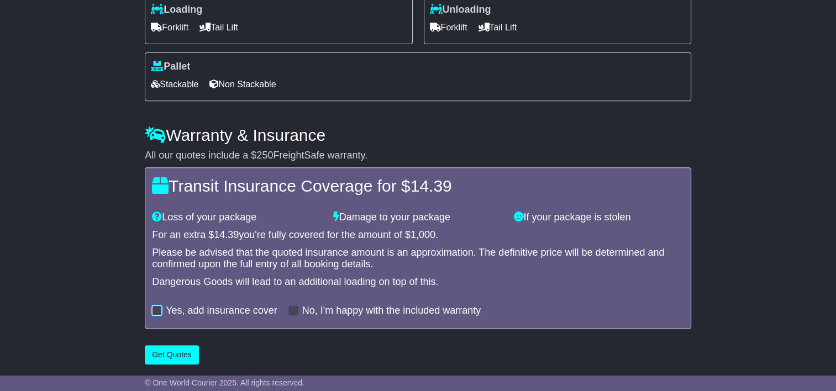 Image resolution: width=836 pixels, height=391 pixels. What do you see at coordinates (237, 218) in the screenshot?
I see `div: Loss of your package` at bounding box center [237, 218].